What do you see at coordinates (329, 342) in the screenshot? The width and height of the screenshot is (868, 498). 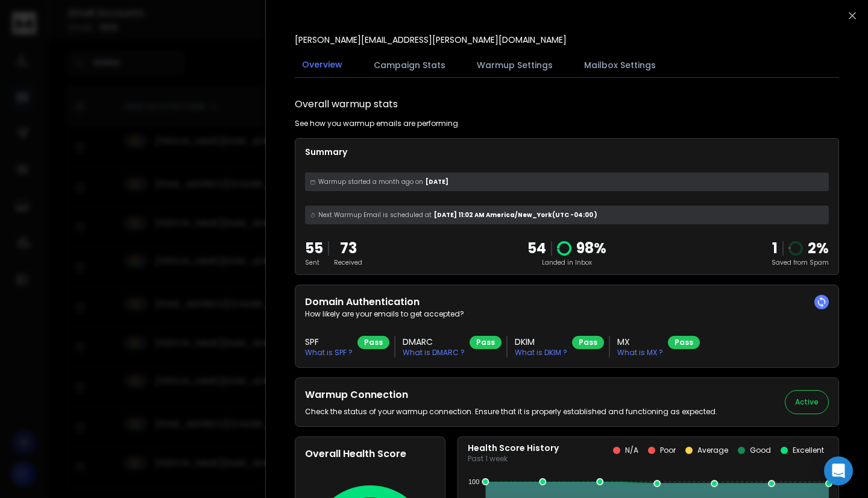 I see `h3: SPF` at bounding box center [329, 342].